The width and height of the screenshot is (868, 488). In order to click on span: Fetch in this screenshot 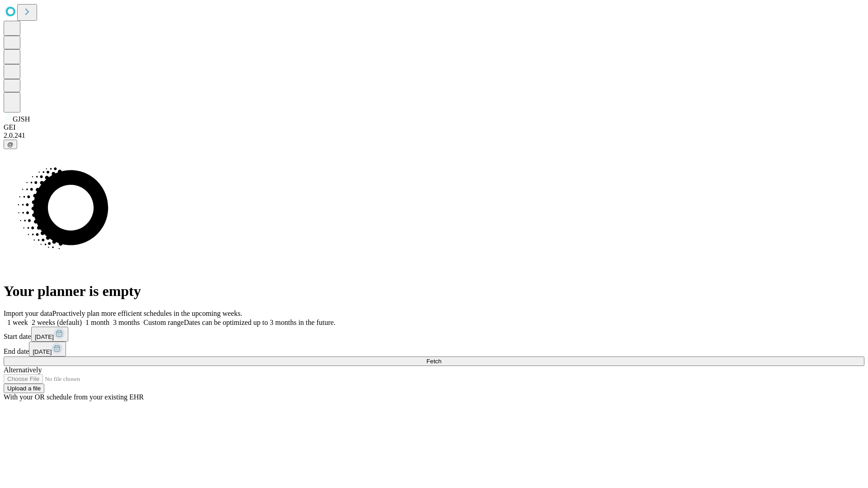, I will do `click(434, 361)`.